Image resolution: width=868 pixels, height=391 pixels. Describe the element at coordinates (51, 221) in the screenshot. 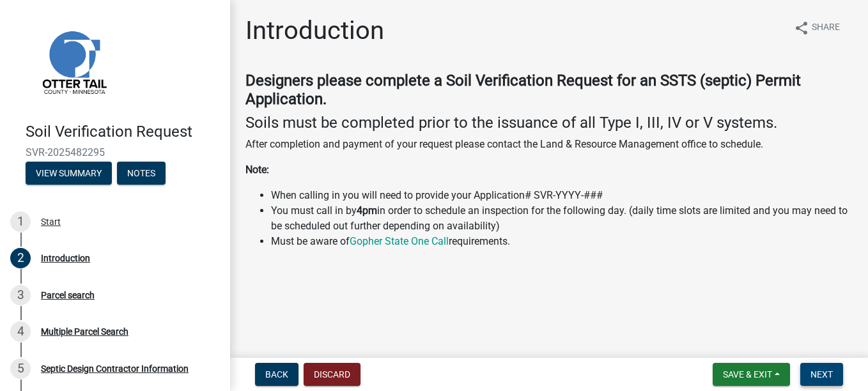

I see `div: Start` at that location.